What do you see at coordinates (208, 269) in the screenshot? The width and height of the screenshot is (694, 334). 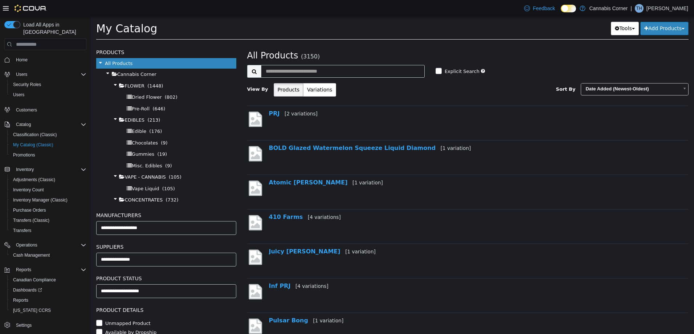 I see `a: Inf PRJ[4 variations]` at bounding box center [208, 269].